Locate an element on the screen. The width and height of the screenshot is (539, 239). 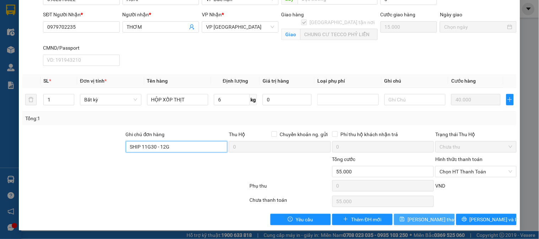
th: Loại phụ phí is located at coordinates (348, 81).